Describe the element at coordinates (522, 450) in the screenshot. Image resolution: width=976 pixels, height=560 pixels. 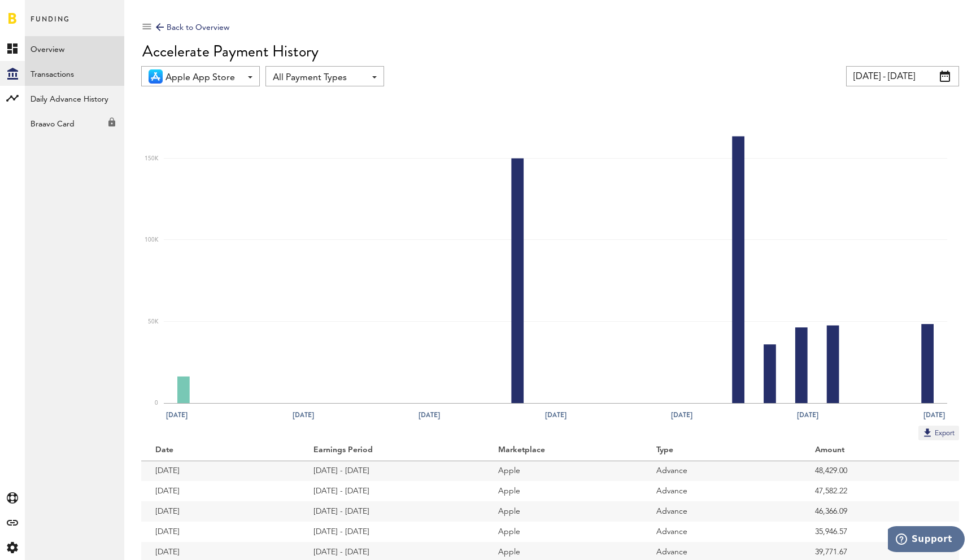
I see `ng-transclude: Marketplace` at that location.